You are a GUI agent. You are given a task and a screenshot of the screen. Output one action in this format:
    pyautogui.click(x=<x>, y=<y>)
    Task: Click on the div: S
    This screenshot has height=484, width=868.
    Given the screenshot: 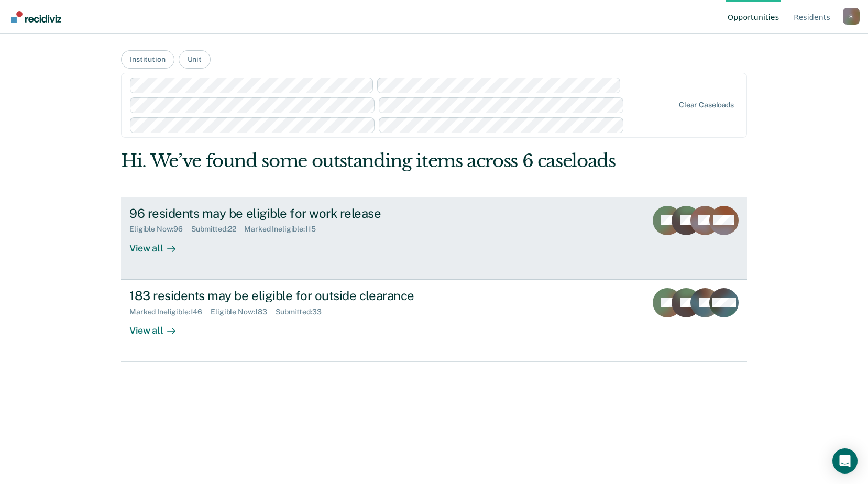 What is the action you would take?
    pyautogui.click(x=851, y=16)
    